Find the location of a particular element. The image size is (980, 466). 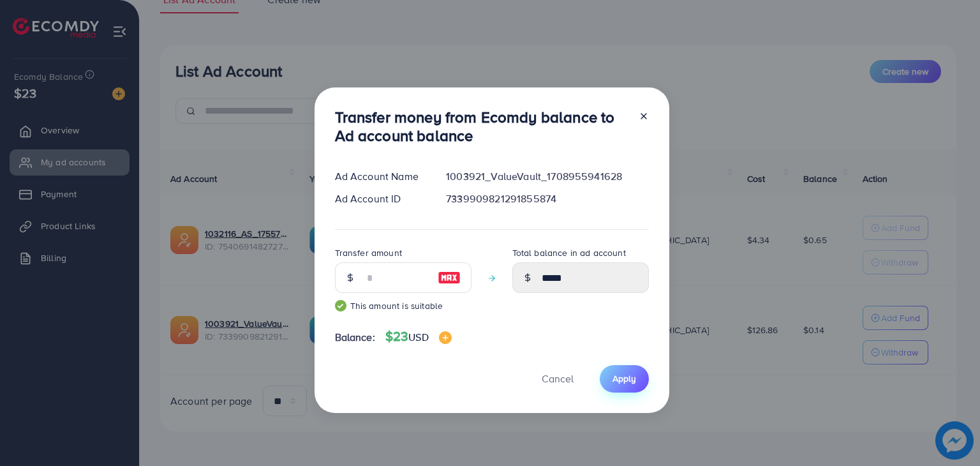

button: Cancel is located at coordinates (558, 378).